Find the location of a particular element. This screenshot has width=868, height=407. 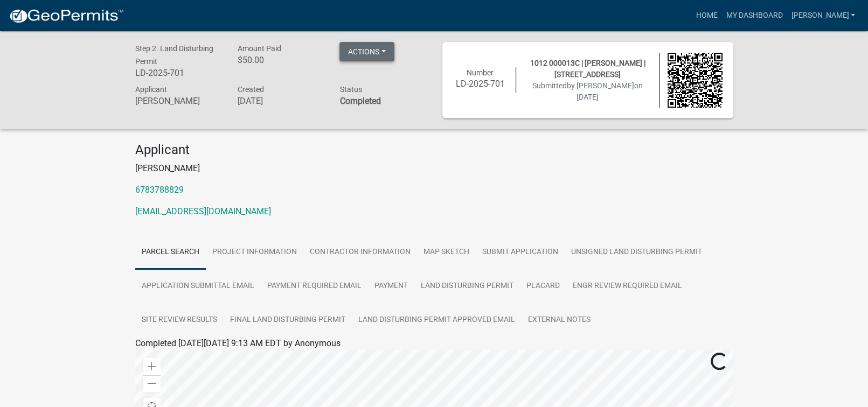

div: Zoom in is located at coordinates (152, 367).